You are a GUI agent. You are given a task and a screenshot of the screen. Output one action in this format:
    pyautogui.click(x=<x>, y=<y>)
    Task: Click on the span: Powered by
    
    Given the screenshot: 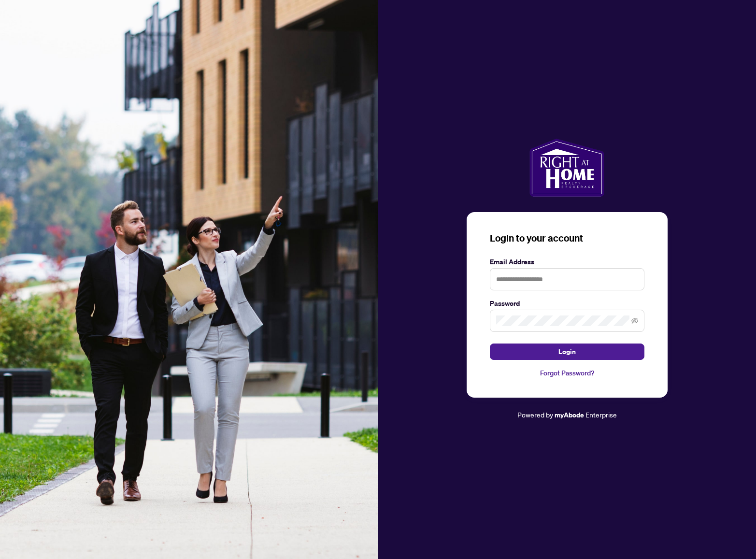 What is the action you would take?
    pyautogui.click(x=536, y=414)
    